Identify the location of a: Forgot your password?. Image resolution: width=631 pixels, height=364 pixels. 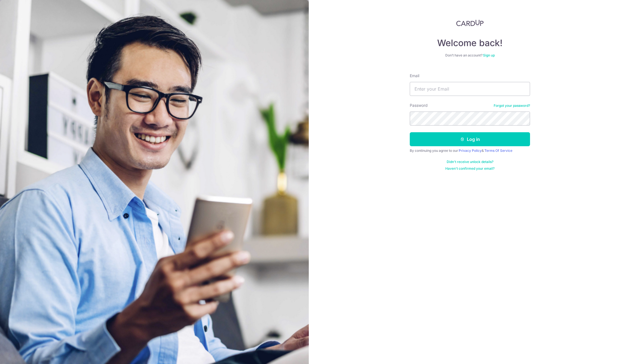
(512, 105).